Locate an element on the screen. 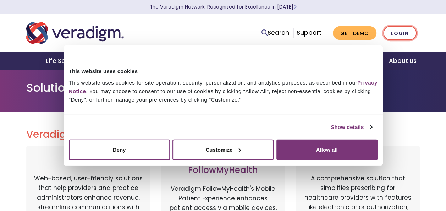 The image size is (446, 211). h3: Veradigm FollowMyHealth is located at coordinates (223, 165).